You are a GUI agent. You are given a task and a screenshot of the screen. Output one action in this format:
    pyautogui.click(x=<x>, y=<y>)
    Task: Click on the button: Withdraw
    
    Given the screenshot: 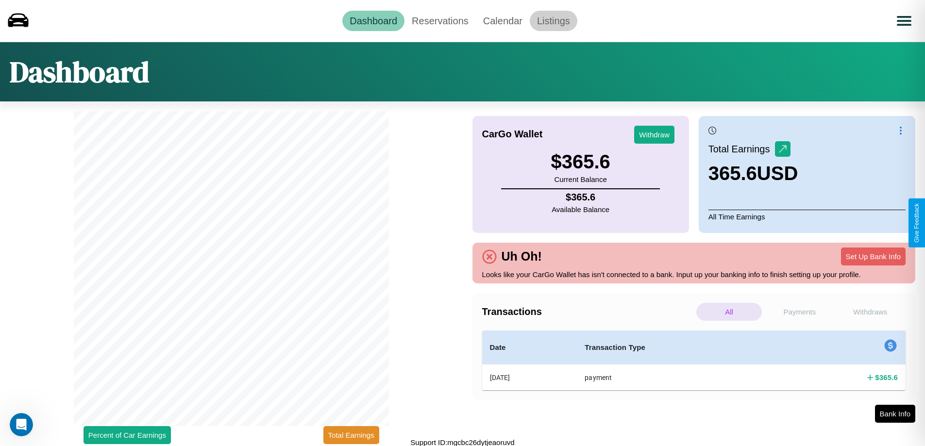 What is the action you would take?
    pyautogui.click(x=654, y=135)
    